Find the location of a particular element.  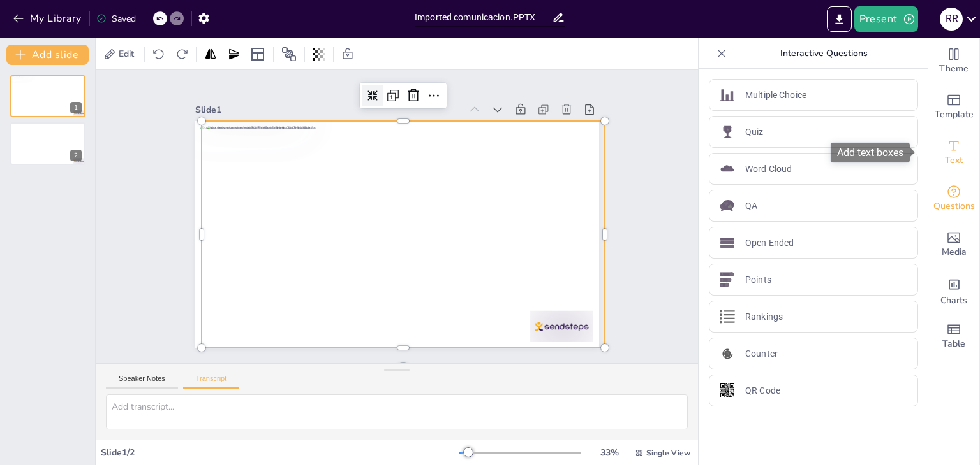

img: Word Cloud icon is located at coordinates (727, 169).